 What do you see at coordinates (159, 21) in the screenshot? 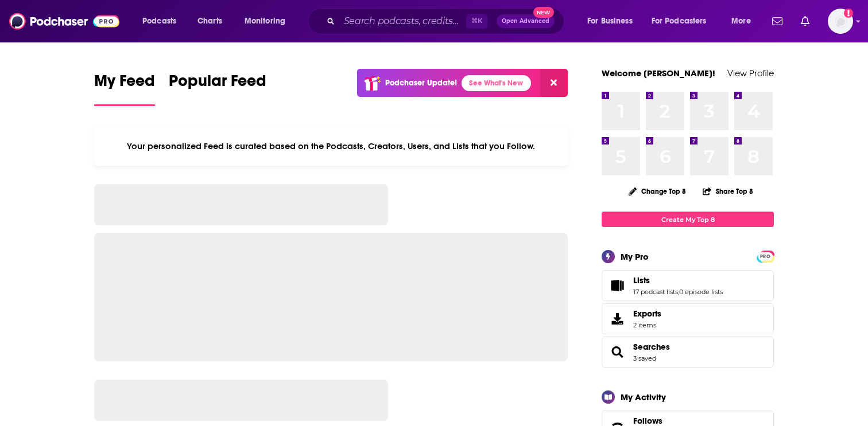
I see `span: Podcasts` at bounding box center [159, 21].